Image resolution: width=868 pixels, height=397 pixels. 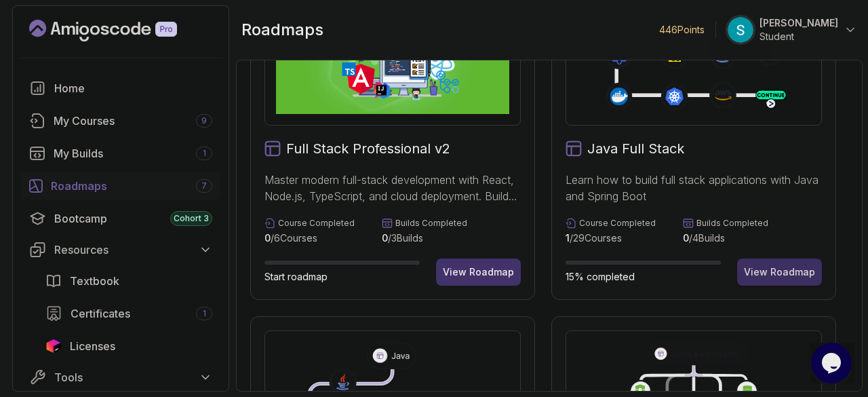 What do you see at coordinates (600, 276) in the screenshot?
I see `span: 15% completed` at bounding box center [600, 276].